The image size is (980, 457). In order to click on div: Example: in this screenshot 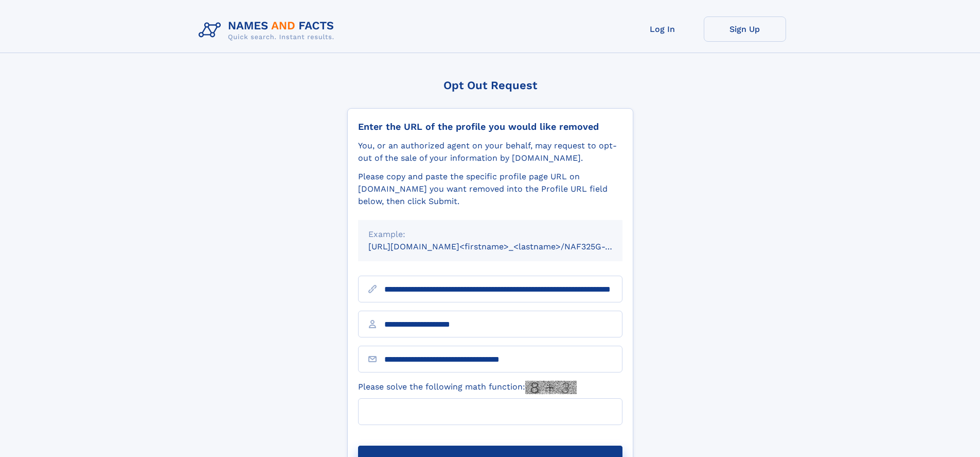, I will do `click(490, 234)`.